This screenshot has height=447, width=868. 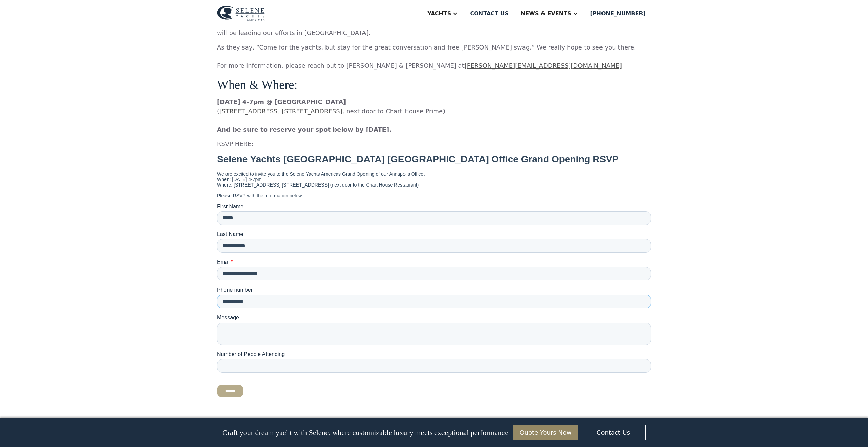 What do you see at coordinates (439, 14) in the screenshot?
I see `div: Yachts` at bounding box center [439, 14].